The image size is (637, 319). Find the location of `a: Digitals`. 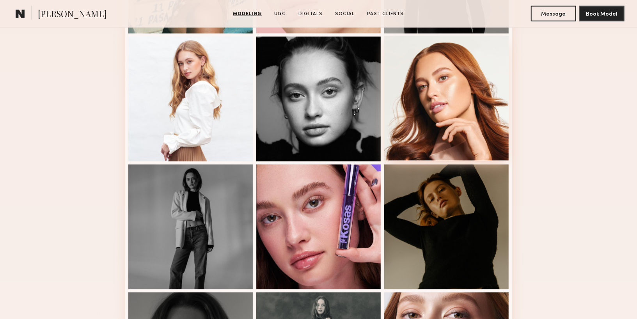

a: Digitals is located at coordinates (311, 14).